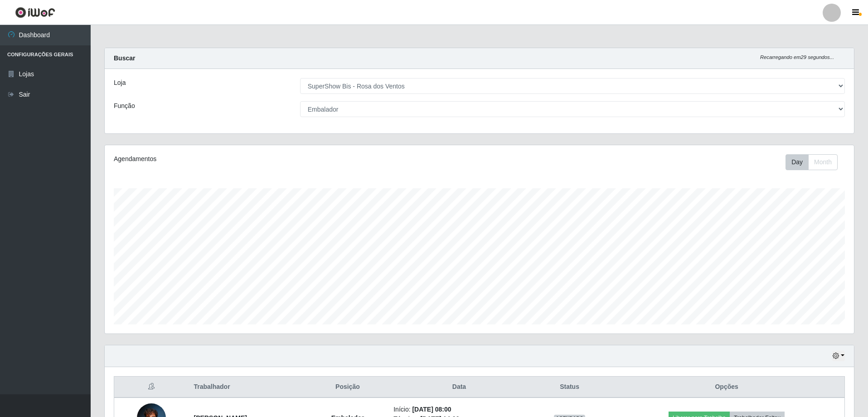 The image size is (868, 417). Describe the element at coordinates (459, 409) in the screenshot. I see `li: Início:` at that location.